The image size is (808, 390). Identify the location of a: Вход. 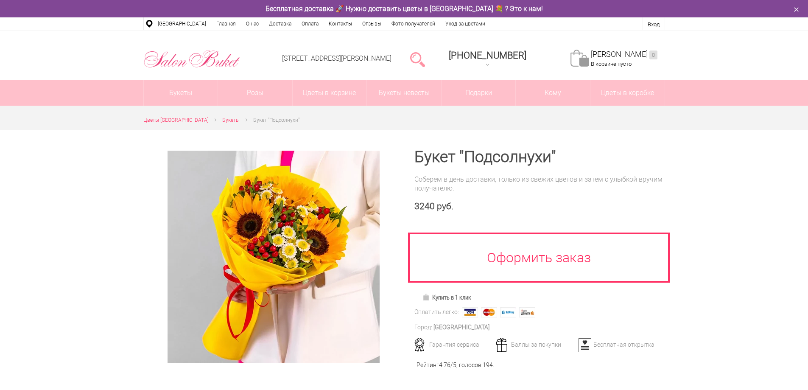
(653, 24).